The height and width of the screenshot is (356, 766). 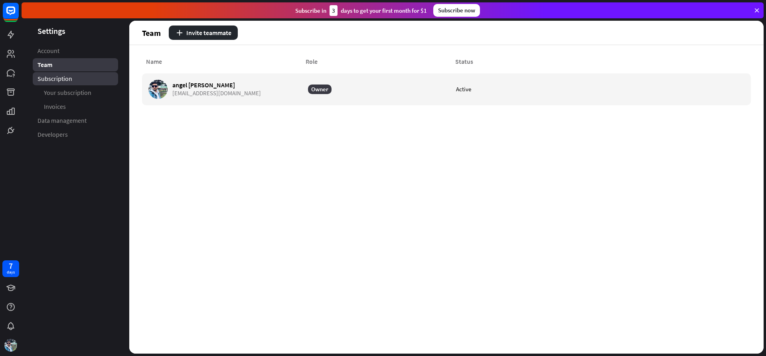 What do you see at coordinates (361, 10) in the screenshot?
I see `div: Subscribe in days to get your first month for $1` at bounding box center [361, 10].